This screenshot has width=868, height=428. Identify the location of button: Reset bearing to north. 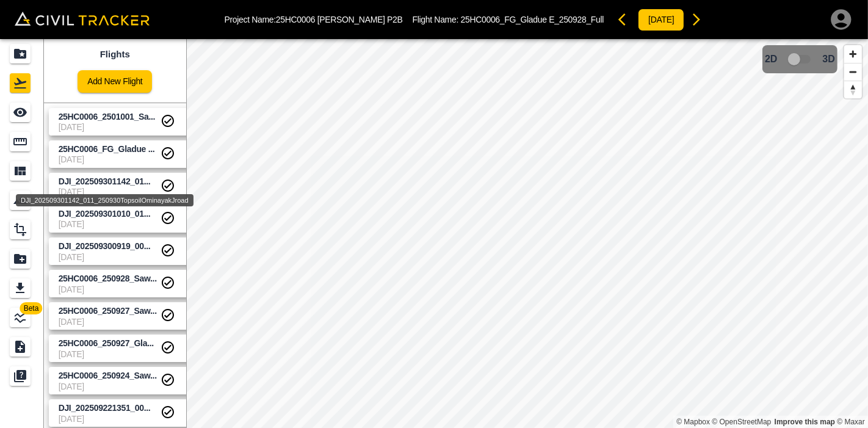
(853, 89).